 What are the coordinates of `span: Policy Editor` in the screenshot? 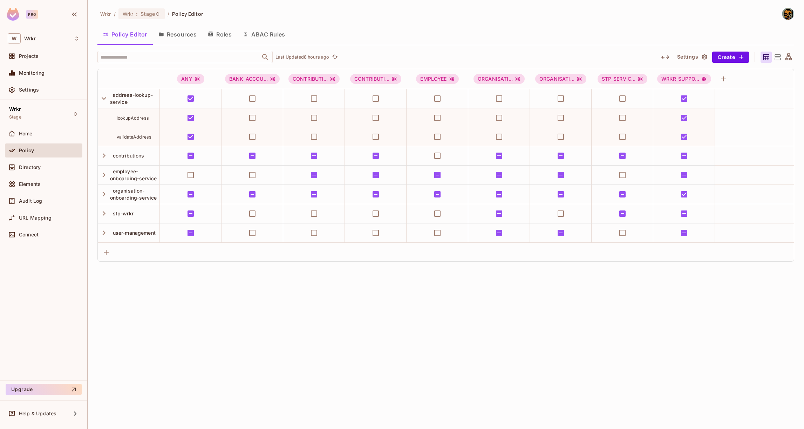 It's located at (188, 14).